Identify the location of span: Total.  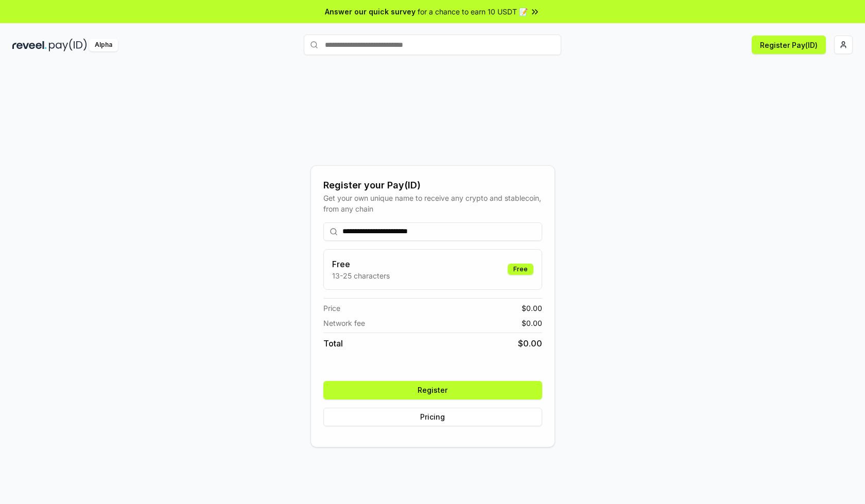
(333, 344).